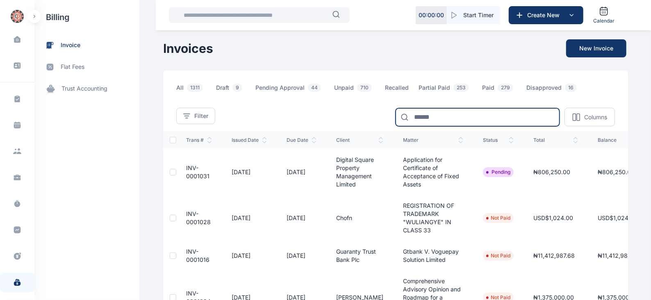 The image size is (651, 300). What do you see at coordinates (359, 90) in the screenshot?
I see `a: Unpaid710` at bounding box center [359, 90].